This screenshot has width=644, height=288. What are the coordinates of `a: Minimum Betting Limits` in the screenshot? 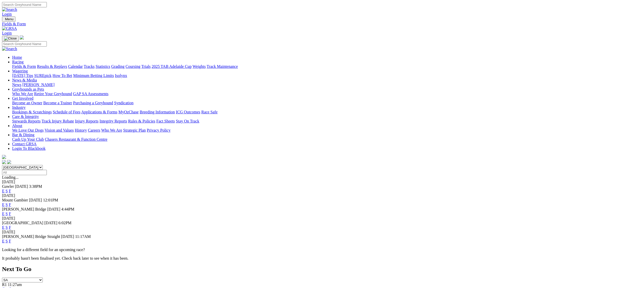 It's located at (93, 75).